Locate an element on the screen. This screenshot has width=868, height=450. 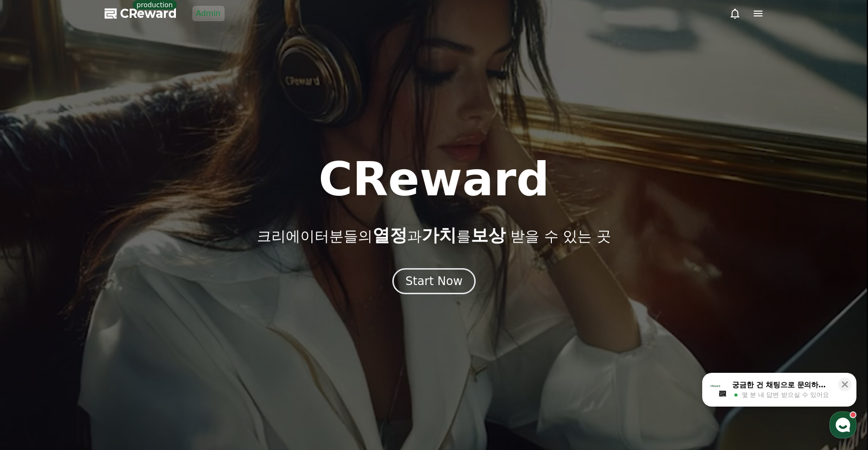
a: CReward is located at coordinates (141, 14).